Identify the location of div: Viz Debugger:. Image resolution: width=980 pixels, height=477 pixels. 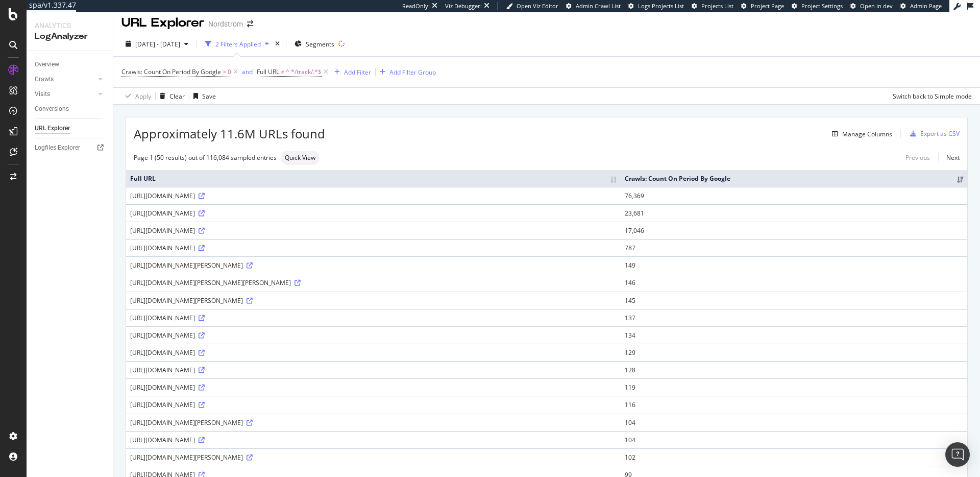
(463, 6).